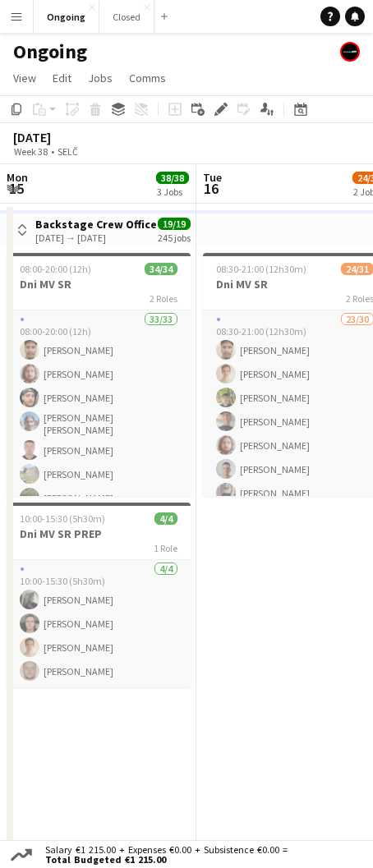 Image resolution: width=373 pixels, height=868 pixels. I want to click on span: 4/4, so click(166, 518).